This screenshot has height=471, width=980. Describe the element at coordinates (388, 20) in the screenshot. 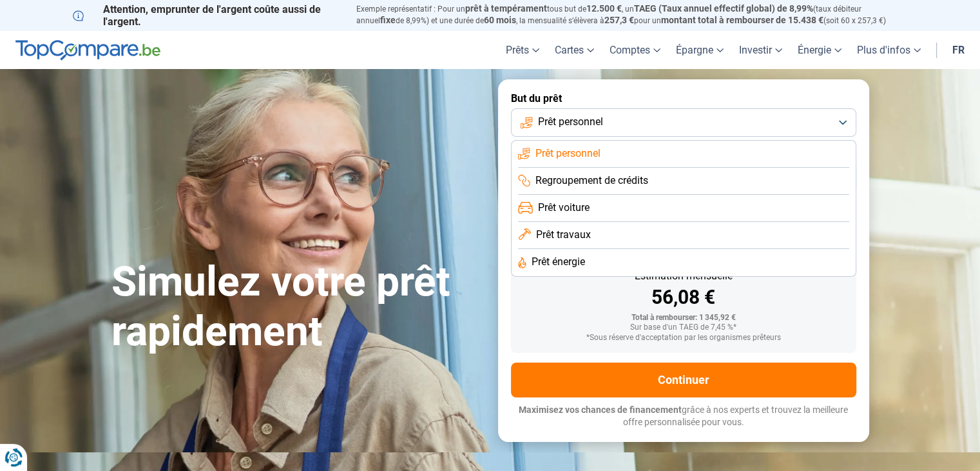

I see `span: fixe` at that location.